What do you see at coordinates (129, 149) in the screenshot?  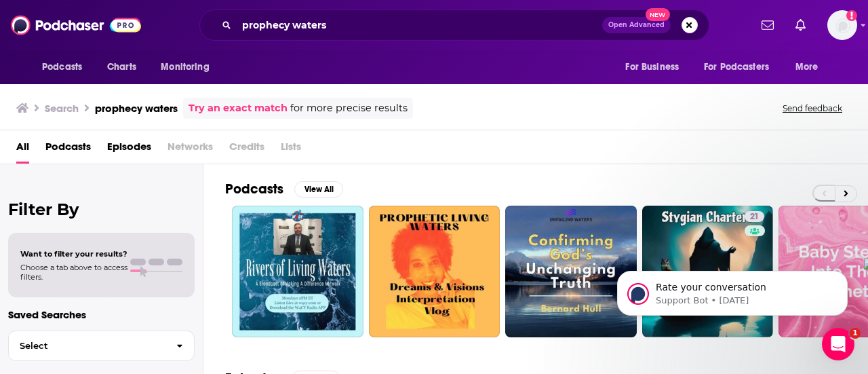 I see `span: Episodes` at bounding box center [129, 149].